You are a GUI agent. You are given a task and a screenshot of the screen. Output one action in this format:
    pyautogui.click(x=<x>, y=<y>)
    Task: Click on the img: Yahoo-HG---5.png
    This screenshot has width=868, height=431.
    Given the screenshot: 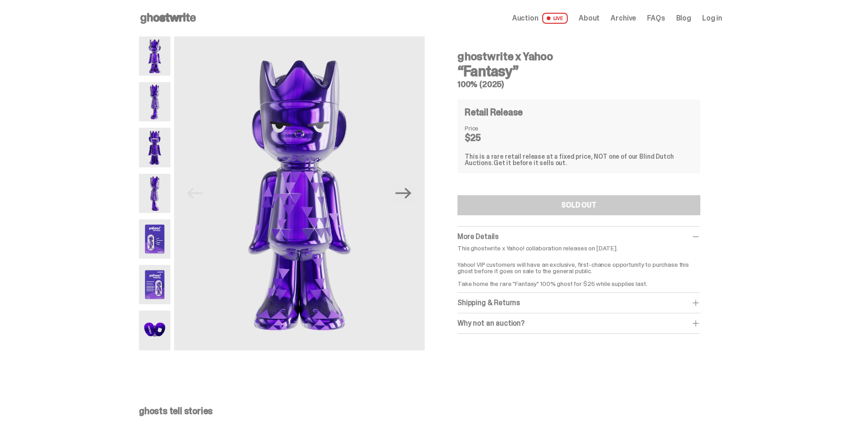 What is the action you would take?
    pyautogui.click(x=155, y=239)
    